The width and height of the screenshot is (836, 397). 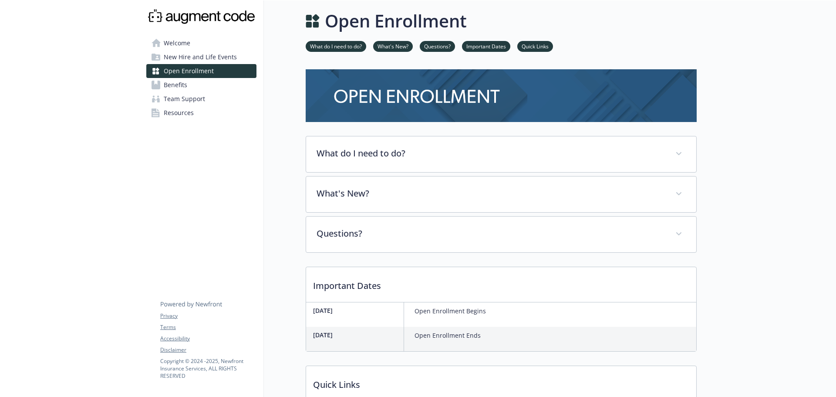 What do you see at coordinates (491, 193) in the screenshot?
I see `p: What's New?` at bounding box center [491, 193].